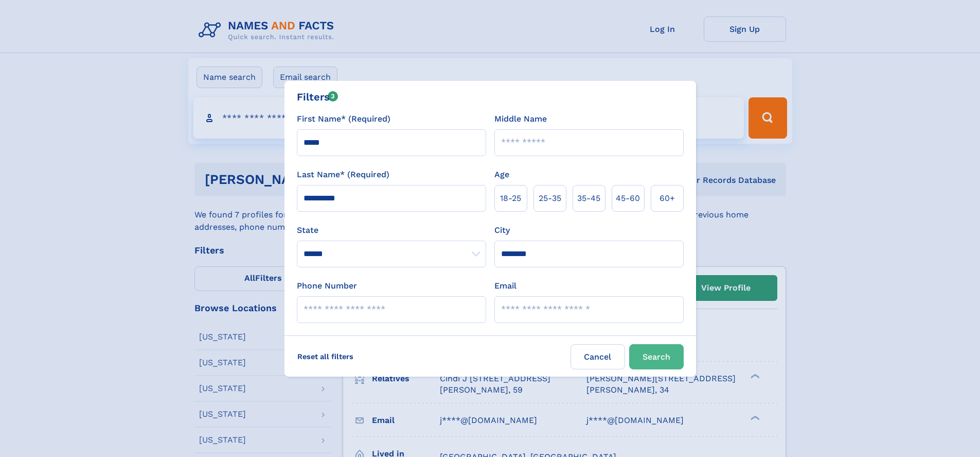  I want to click on label: Age, so click(502, 175).